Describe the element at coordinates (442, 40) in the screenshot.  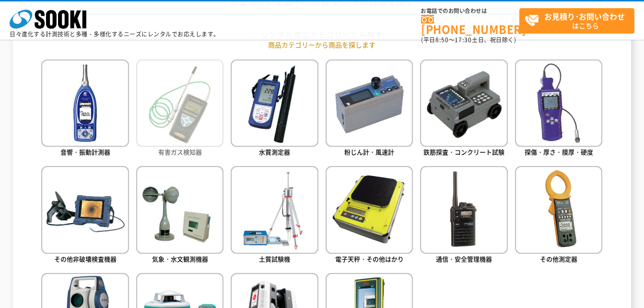
I see `span: 8:50` at that location.